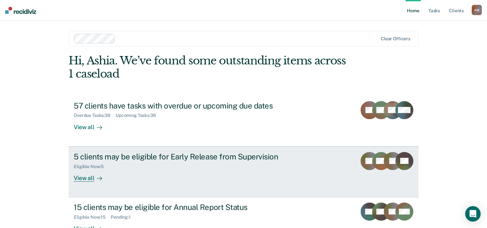 The width and height of the screenshot is (487, 228). What do you see at coordinates (187, 207) in the screenshot?
I see `div: 15 clients may be eligible for Annual Report Status` at bounding box center [187, 207].